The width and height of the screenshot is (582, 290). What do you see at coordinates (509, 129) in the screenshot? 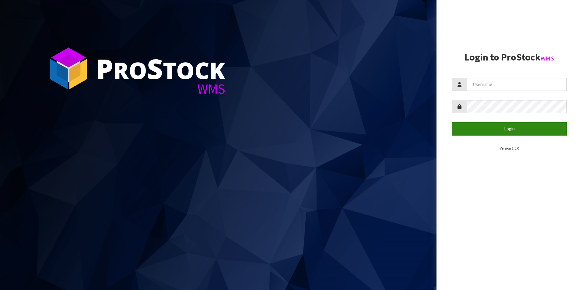
I see `button: Login` at bounding box center [509, 129].